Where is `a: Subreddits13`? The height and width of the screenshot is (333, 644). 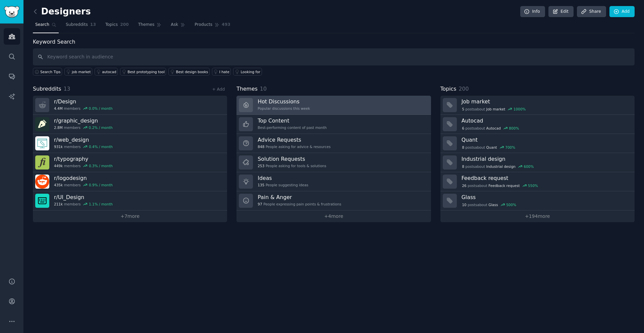 a: Subreddits13 is located at coordinates (81, 26).